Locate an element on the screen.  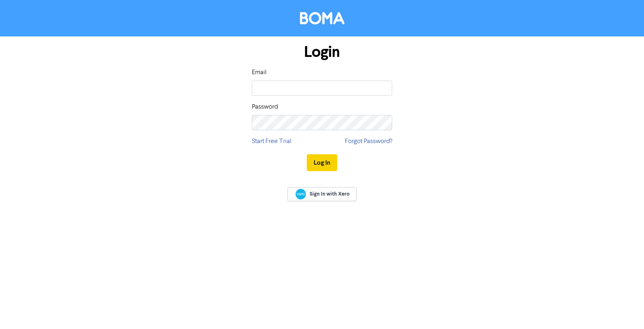
span: Sign In with Xero is located at coordinates (330, 194).